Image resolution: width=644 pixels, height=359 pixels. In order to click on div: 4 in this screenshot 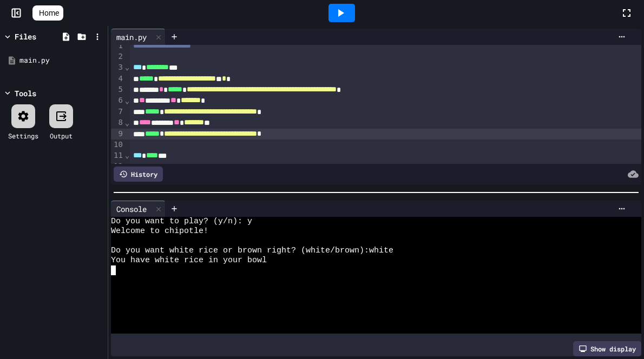, I will do `click(118, 79)`.